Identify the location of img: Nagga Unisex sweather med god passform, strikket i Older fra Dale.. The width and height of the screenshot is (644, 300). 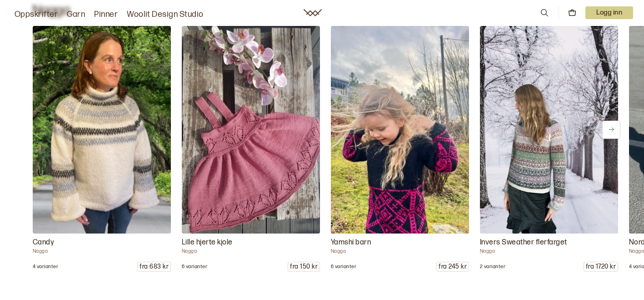
(400, 130).